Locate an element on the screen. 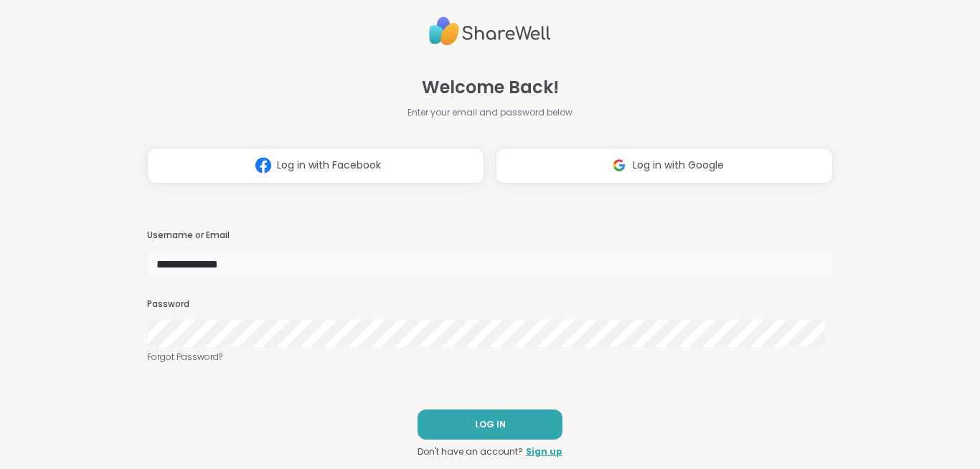  span: Don't have an account? is located at coordinates (470, 452).